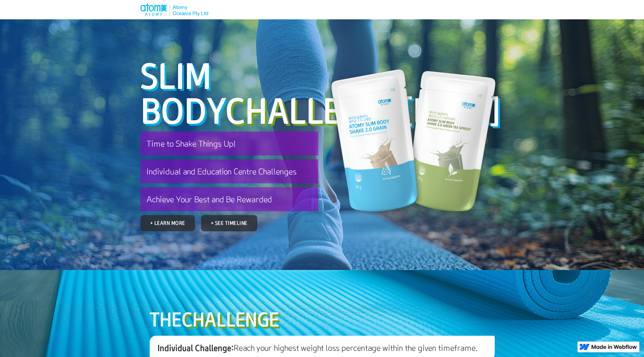  Describe the element at coordinates (614, 347) in the screenshot. I see `img: Made in Webflow` at that location.